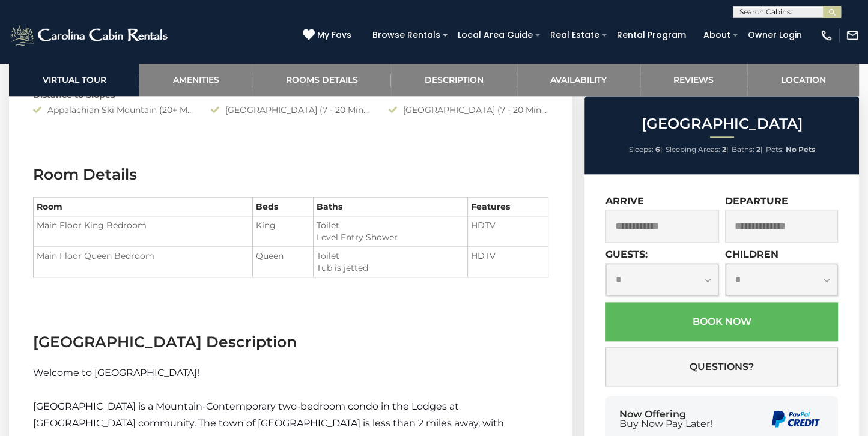 Image resolution: width=868 pixels, height=436 pixels. I want to click on span: My Favs, so click(334, 35).